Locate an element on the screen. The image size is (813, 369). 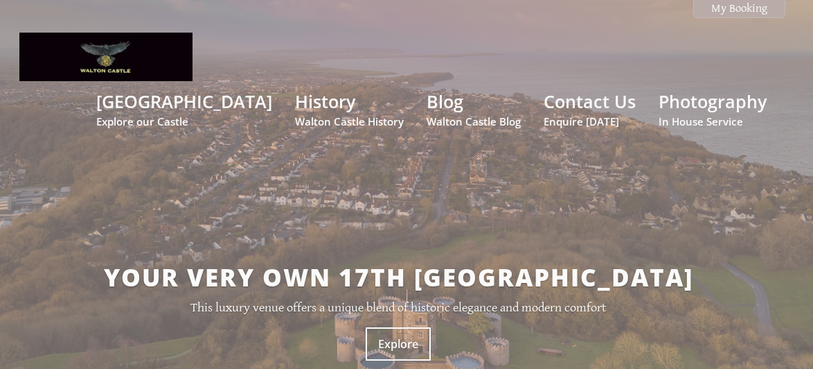
p: This luxury venue offers a unique blend of historic elegance and modern comfort is located at coordinates (398, 307).